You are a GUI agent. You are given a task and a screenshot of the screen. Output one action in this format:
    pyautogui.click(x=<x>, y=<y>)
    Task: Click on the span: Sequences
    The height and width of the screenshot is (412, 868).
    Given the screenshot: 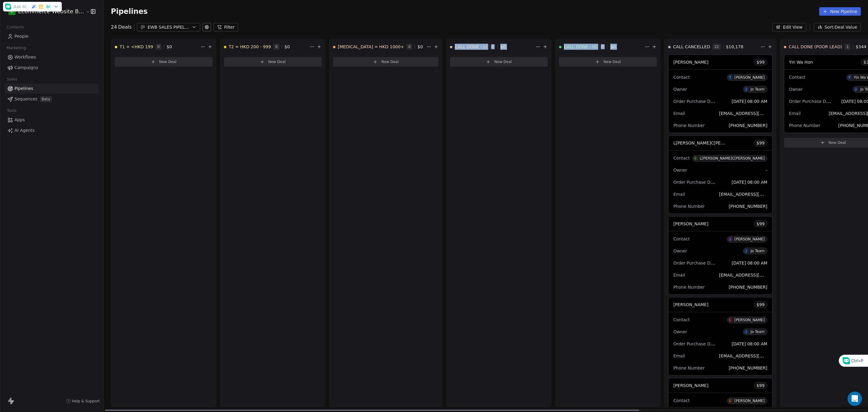 What is the action you would take?
    pyautogui.click(x=26, y=99)
    